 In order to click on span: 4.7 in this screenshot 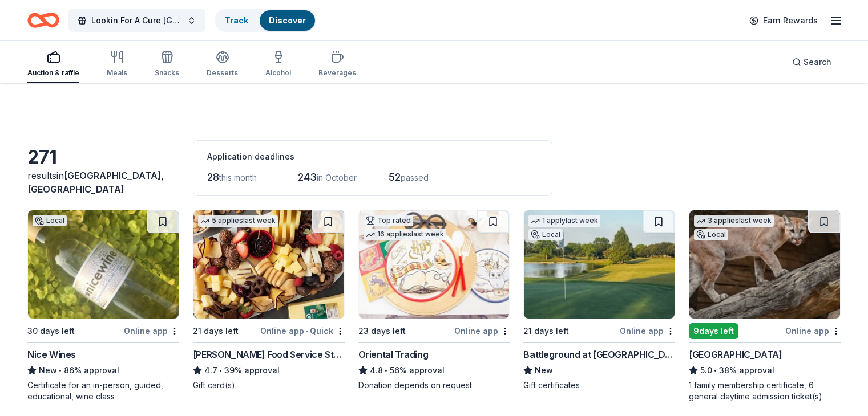, I will do `click(210, 370)`.